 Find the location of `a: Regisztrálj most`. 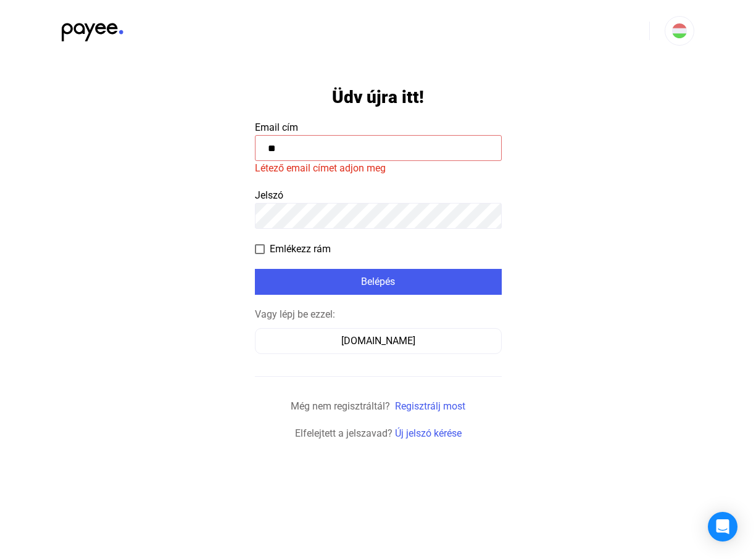

a: Regisztrálj most is located at coordinates (430, 405).